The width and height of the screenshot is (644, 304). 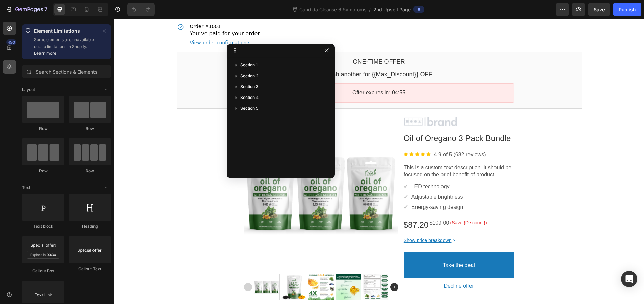 I want to click on bdo: $87.20, so click(x=302, y=206).